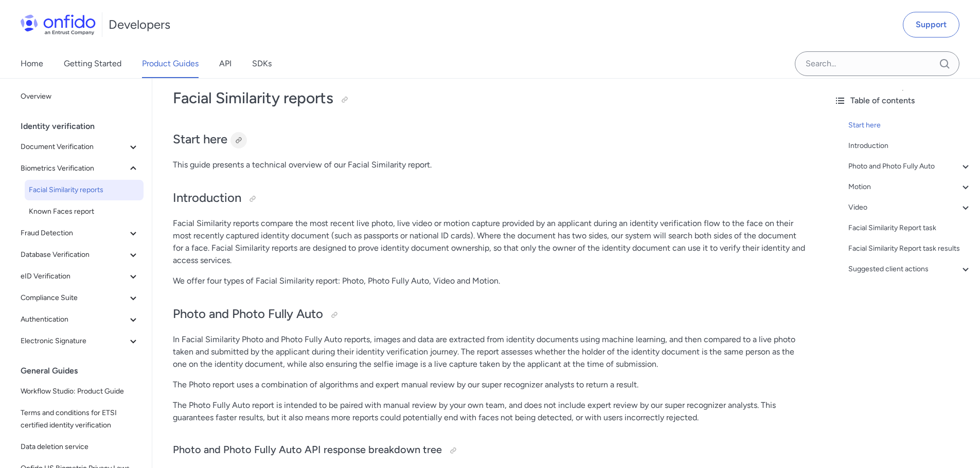 Image resolution: width=980 pixels, height=468 pixels. Describe the element at coordinates (909, 269) in the screenshot. I see `a: Suggested client actions` at that location.